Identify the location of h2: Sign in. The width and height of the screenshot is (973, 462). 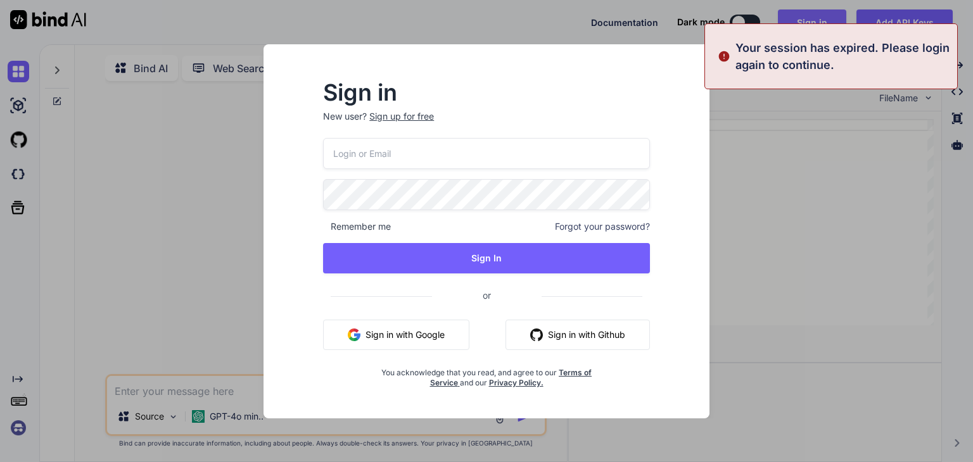
(486, 92).